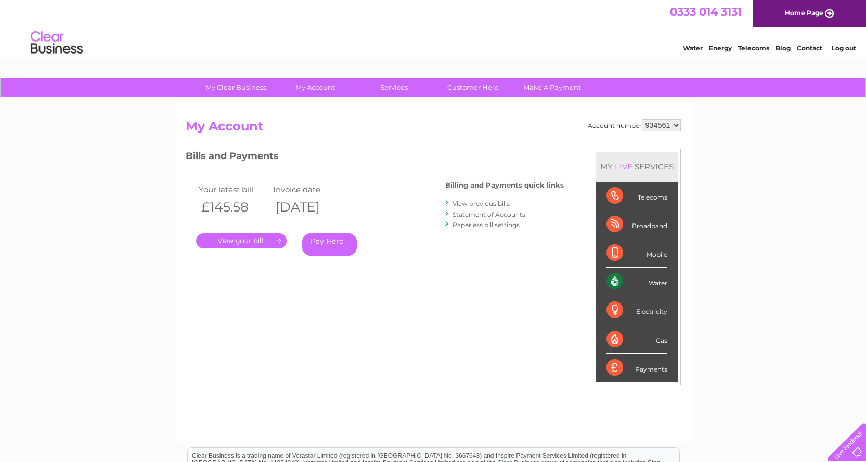  I want to click on img: logo.png, so click(57, 43).